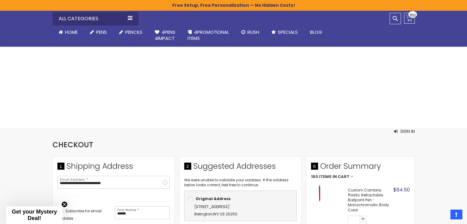 The image size is (467, 224). What do you see at coordinates (73, 144) in the screenshot?
I see `span: Checkout` at bounding box center [73, 144].